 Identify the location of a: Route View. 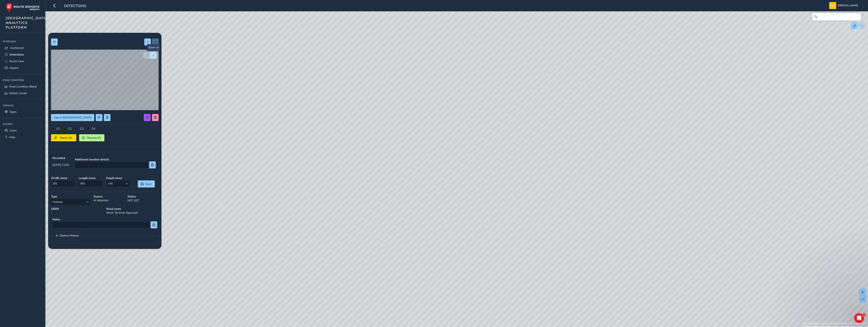
(23, 61).